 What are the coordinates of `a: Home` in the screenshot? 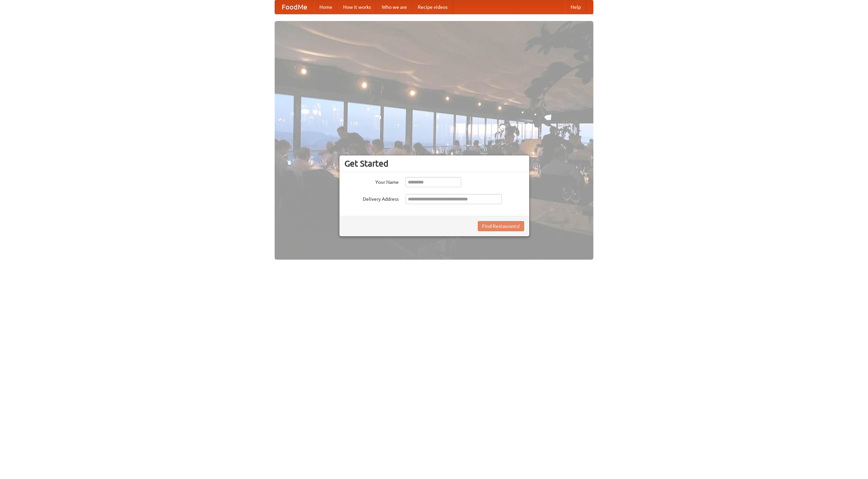 It's located at (326, 7).